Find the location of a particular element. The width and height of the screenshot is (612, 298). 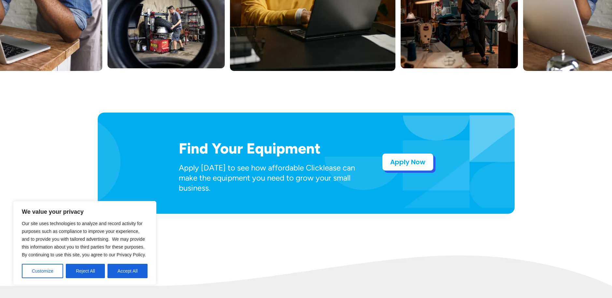

h2: Find Your Equipment is located at coordinates (270, 148).